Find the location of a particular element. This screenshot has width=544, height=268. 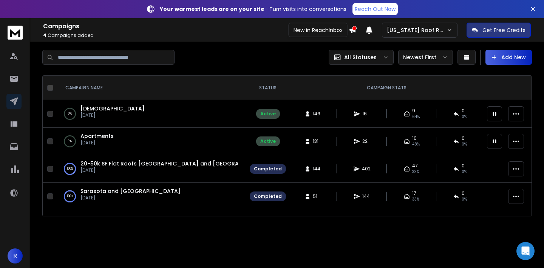

span: 402 is located at coordinates (366, 169).